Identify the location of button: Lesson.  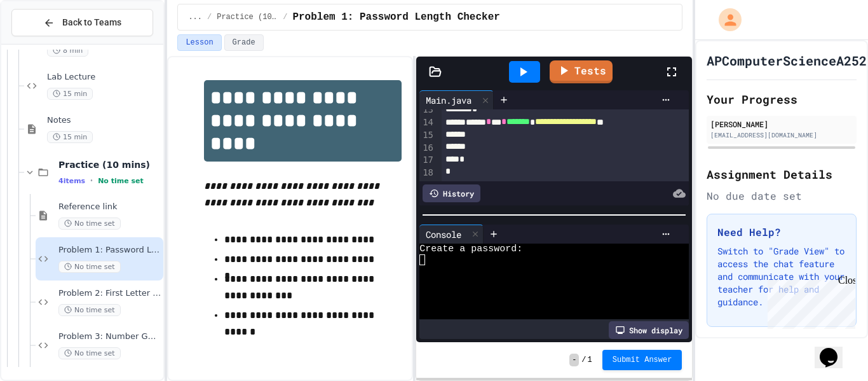
(199, 43).